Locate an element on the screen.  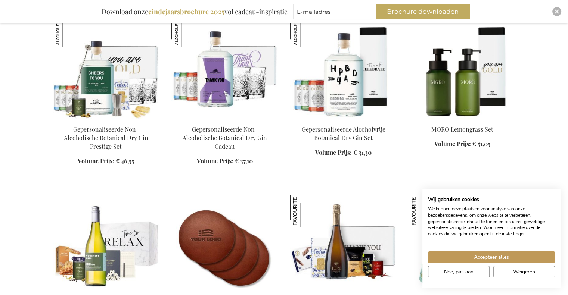
div: Download onze vol cadeau-inspiratie is located at coordinates (195, 12).